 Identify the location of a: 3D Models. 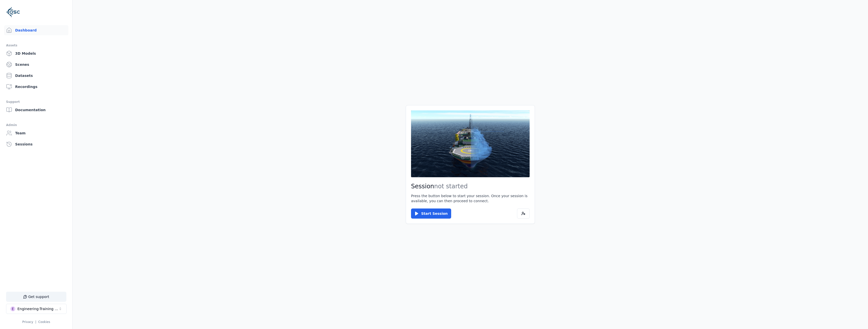
(36, 54).